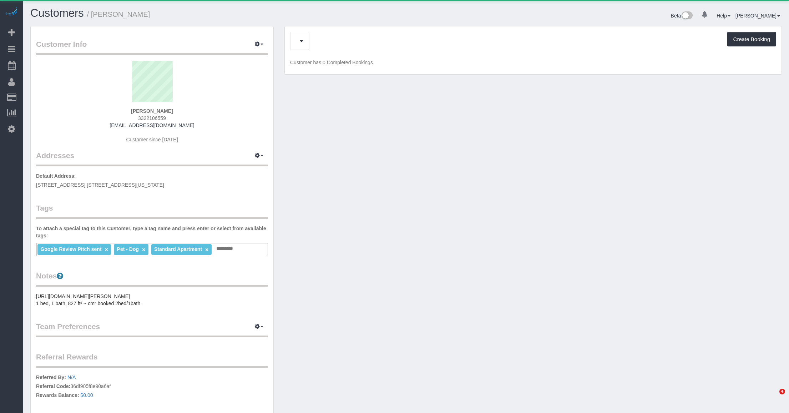 The width and height of the screenshot is (789, 413). I want to click on label: To attach a special tag to this Customer, type a tag name and press enter or select from availabl..., so click(152, 232).